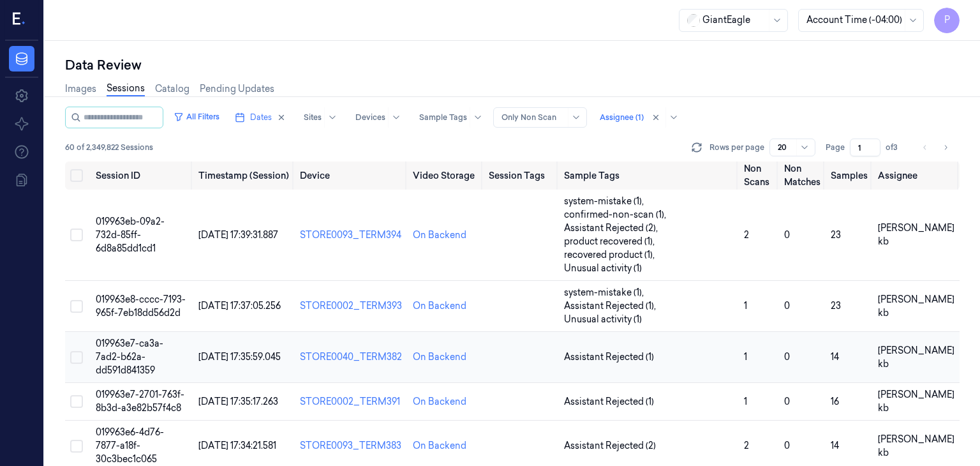 This screenshot has width=980, height=466. I want to click on span: Assistant Rejected (2) ,, so click(612, 228).